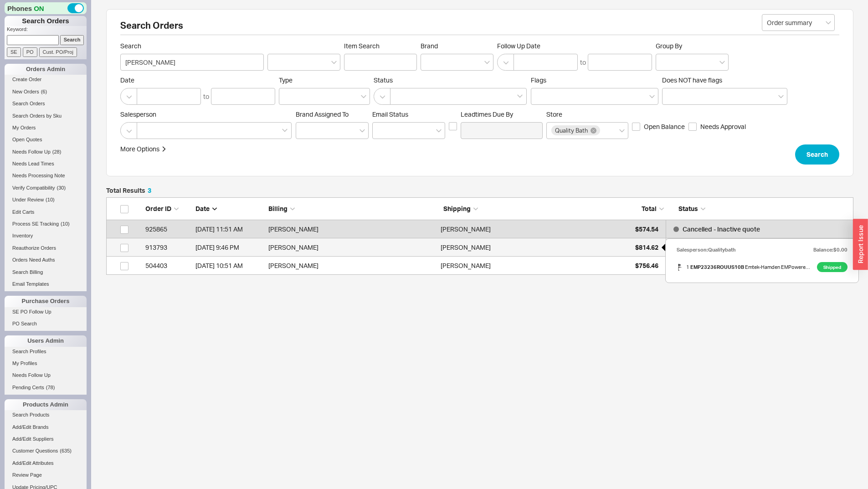 The height and width of the screenshot is (489, 868). Describe the element at coordinates (45, 91) in the screenshot. I see `a: New Orders(6)` at that location.